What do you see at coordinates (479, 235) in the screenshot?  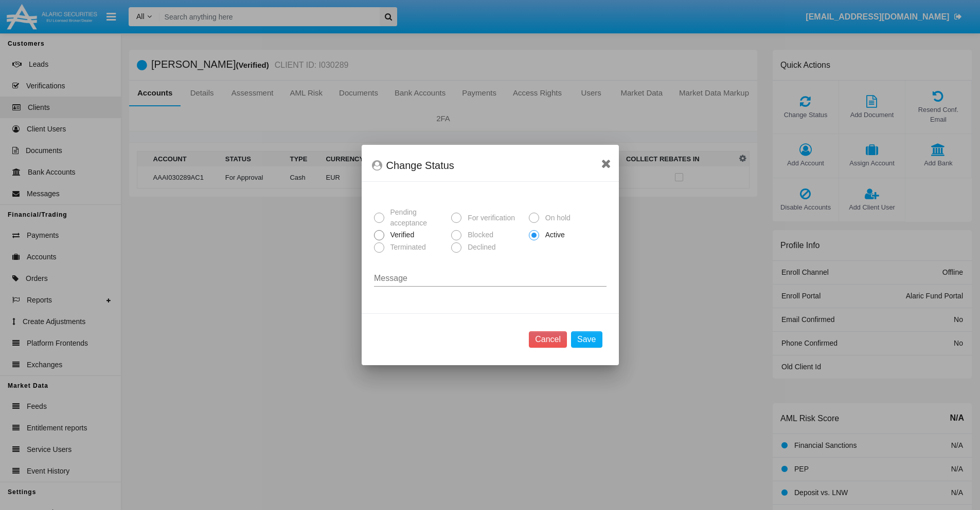 I see `span: Blocked` at bounding box center [479, 235].